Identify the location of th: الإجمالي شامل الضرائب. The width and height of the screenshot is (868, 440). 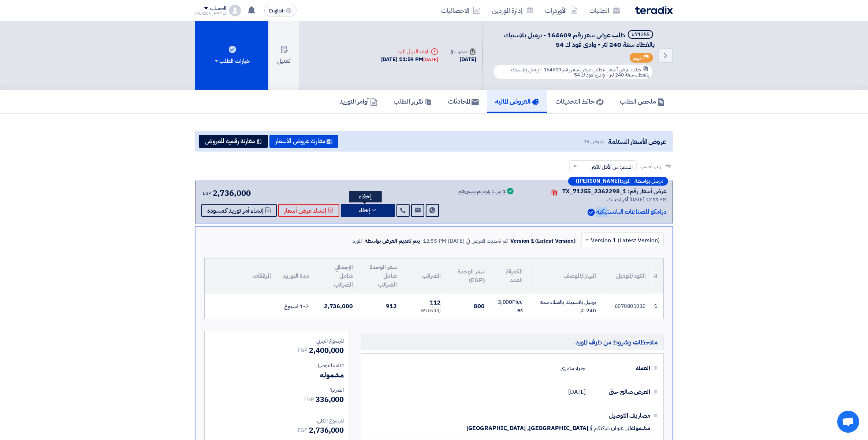
(337, 276).